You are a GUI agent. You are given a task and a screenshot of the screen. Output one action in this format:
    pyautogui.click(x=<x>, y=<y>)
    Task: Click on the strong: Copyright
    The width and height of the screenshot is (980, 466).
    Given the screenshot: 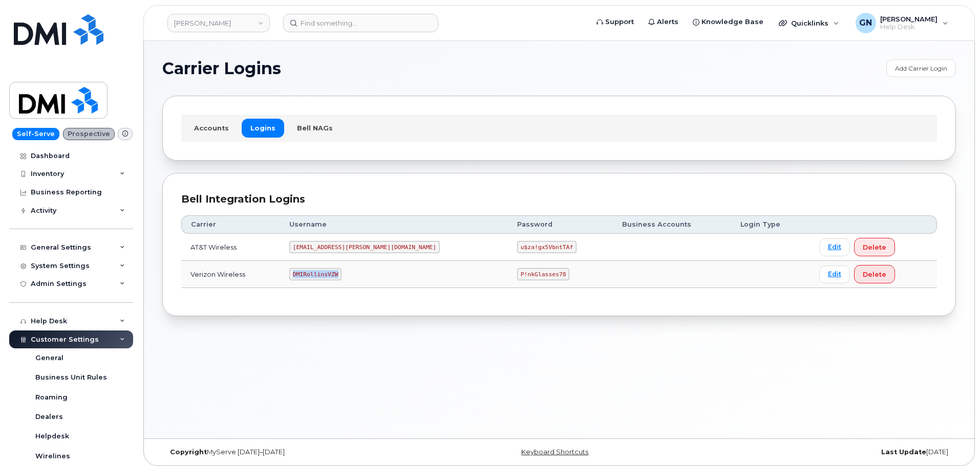 What is the action you would take?
    pyautogui.click(x=189, y=452)
    